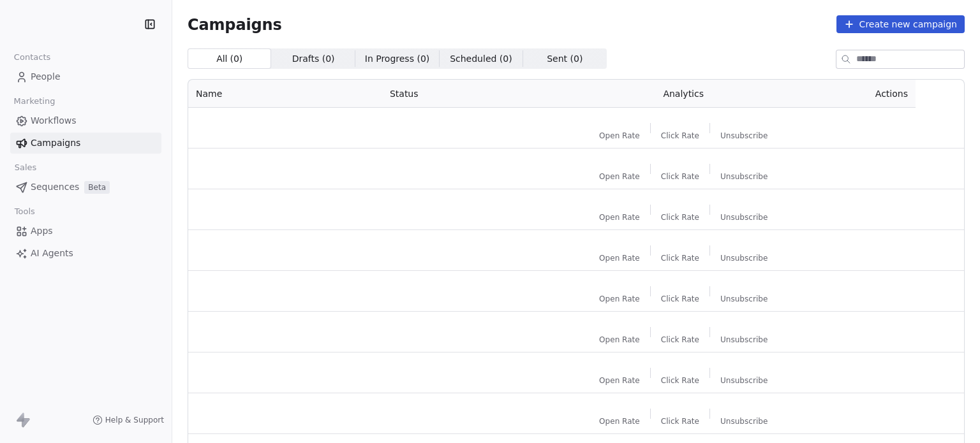 The image size is (980, 443). Describe the element at coordinates (684, 94) in the screenshot. I see `th: Analytics` at that location.